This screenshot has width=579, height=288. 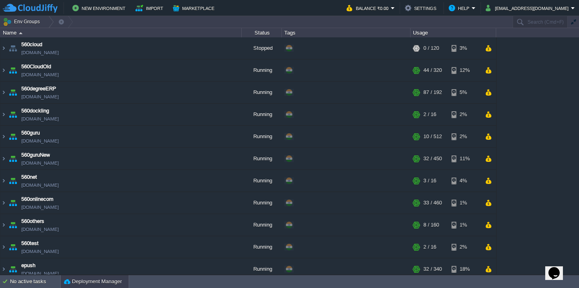 What do you see at coordinates (29, 177) in the screenshot?
I see `span: 560net` at bounding box center [29, 177].